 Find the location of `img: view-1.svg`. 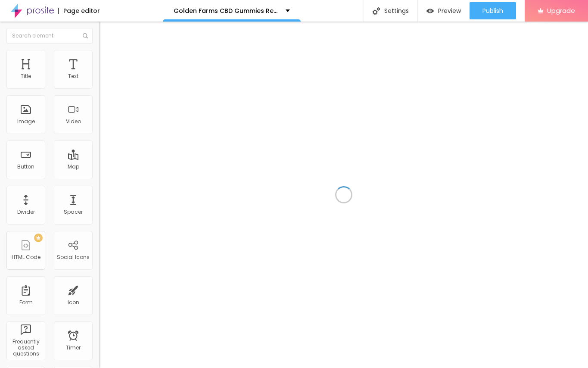

img: view-1.svg is located at coordinates (429, 11).